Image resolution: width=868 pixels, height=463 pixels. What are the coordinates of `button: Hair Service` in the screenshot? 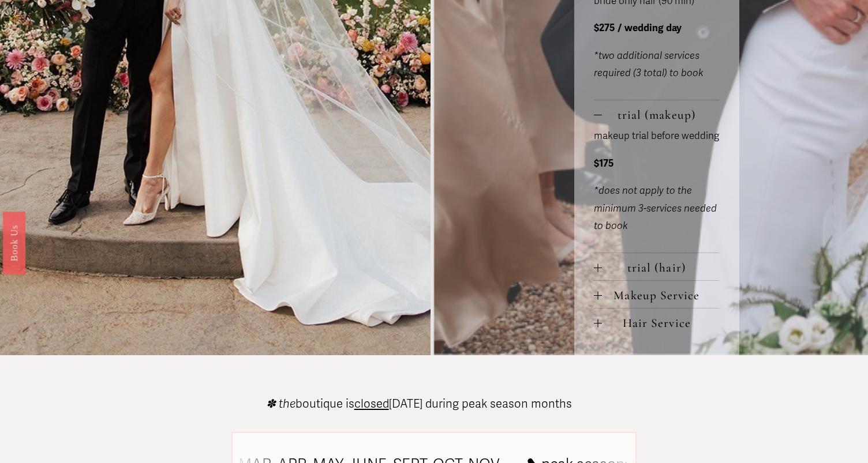 It's located at (656, 322).